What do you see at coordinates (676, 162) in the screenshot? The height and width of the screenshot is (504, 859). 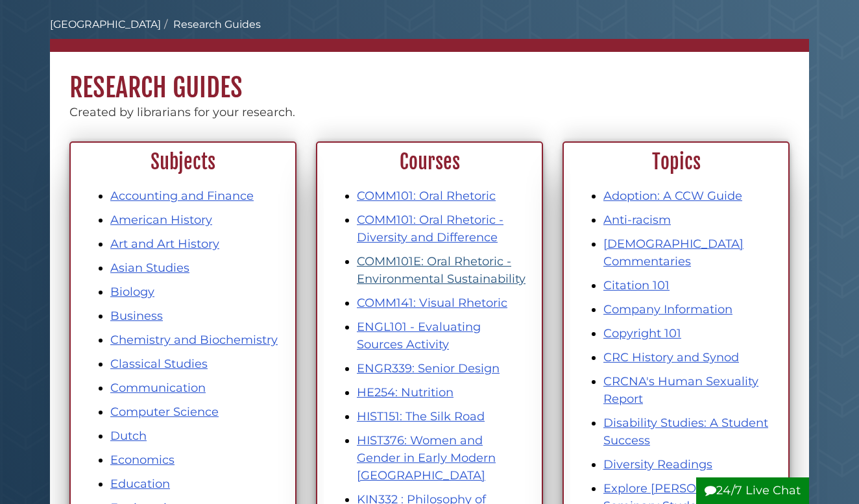 I see `h2: Topics` at bounding box center [676, 162].